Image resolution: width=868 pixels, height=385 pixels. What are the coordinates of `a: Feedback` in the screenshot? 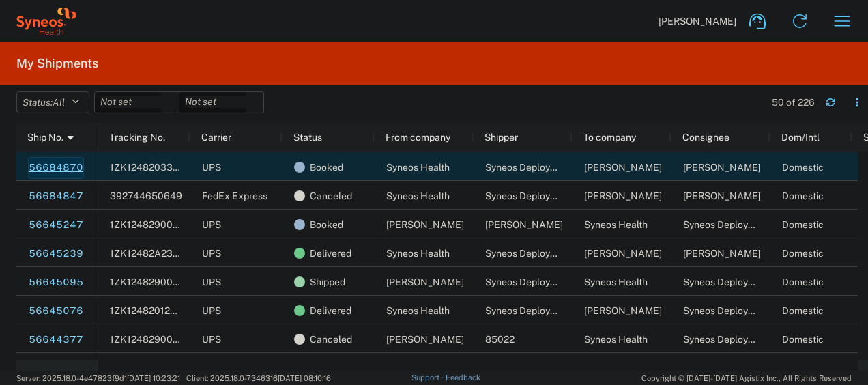 It's located at (463, 378).